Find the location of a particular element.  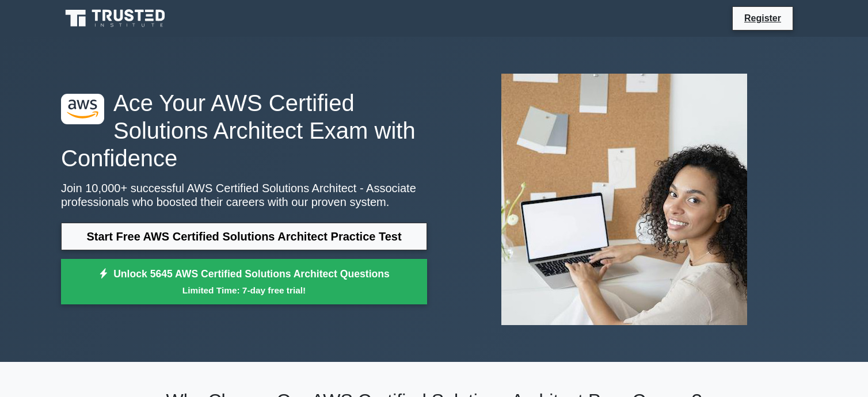

a: Register is located at coordinates (763, 18).